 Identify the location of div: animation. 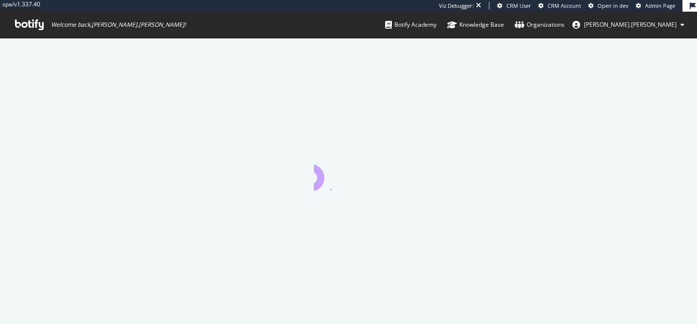
(349, 173).